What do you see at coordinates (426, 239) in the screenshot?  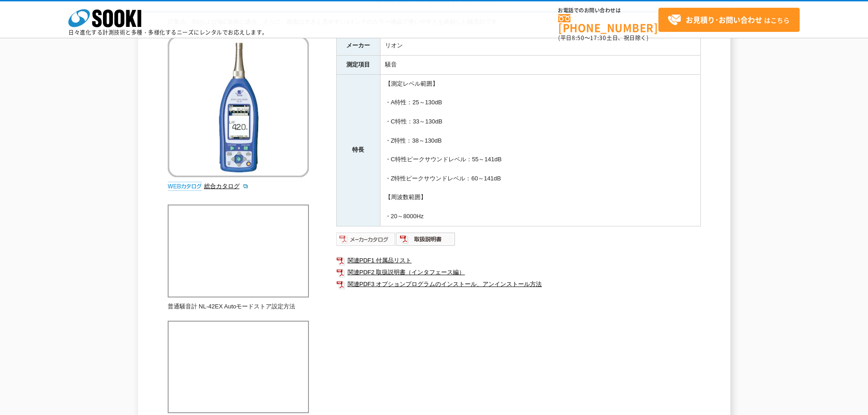 I see `img: 取扱説明書` at bounding box center [426, 239].